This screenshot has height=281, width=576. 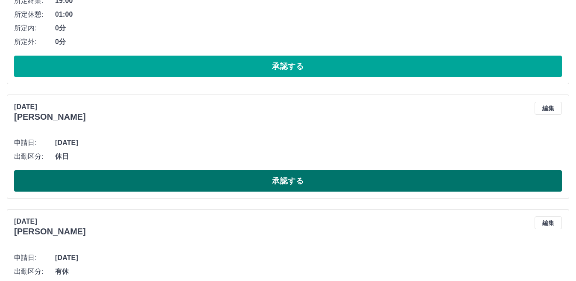 I want to click on span: 有休, so click(x=308, y=271).